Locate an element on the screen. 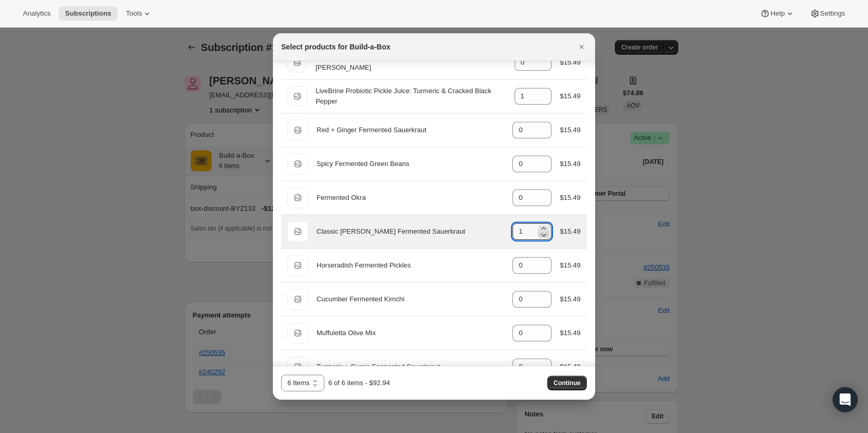 This screenshot has width=868, height=433. span: Continue is located at coordinates (568, 384).